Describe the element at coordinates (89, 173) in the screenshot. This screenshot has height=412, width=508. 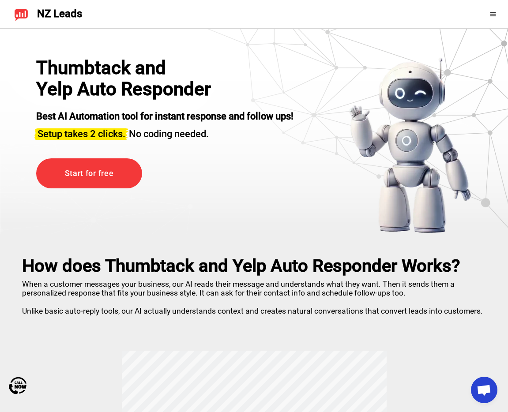
I see `a: Start for free` at that location.